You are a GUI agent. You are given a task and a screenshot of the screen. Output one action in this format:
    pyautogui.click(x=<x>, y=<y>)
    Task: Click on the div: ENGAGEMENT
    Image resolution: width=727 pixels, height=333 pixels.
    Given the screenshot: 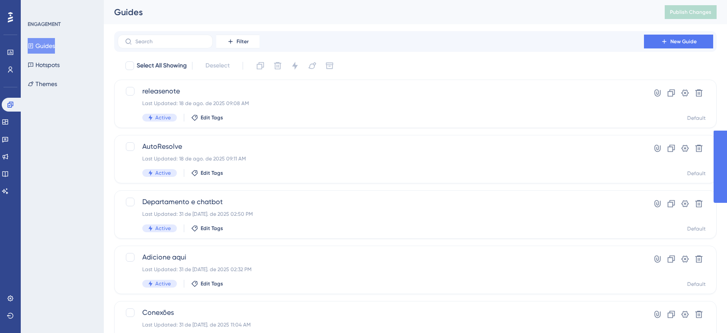 What is the action you would take?
    pyautogui.click(x=44, y=24)
    